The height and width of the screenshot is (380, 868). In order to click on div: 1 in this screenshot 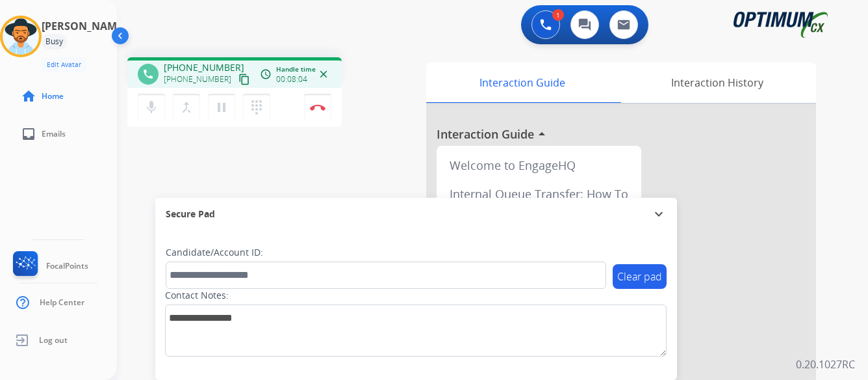, I will do `click(558, 15)`.